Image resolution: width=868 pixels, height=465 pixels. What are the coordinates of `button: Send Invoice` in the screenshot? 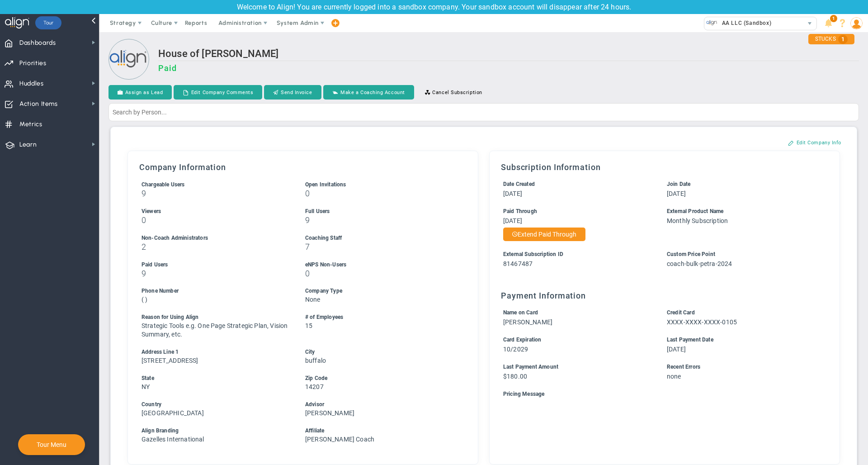 It's located at (293, 92).